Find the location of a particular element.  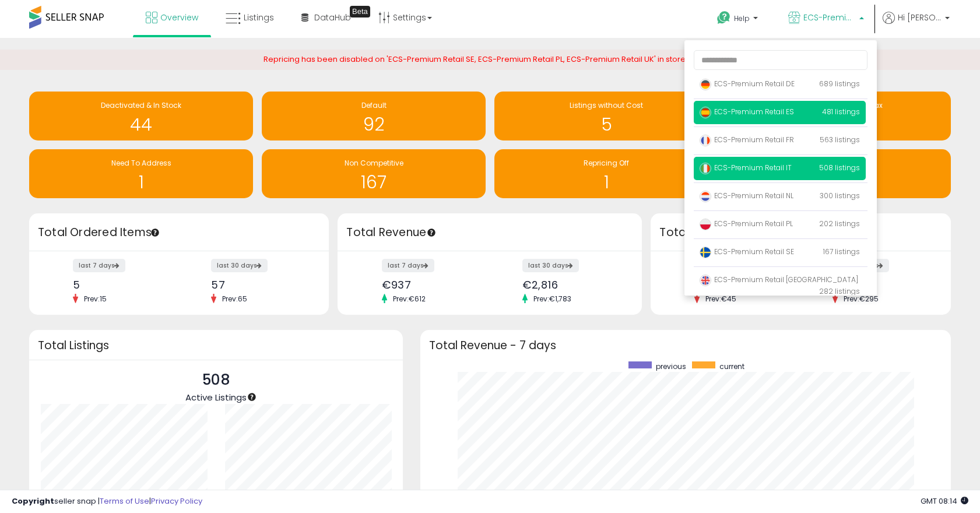

div: €937 is located at coordinates (431, 285).